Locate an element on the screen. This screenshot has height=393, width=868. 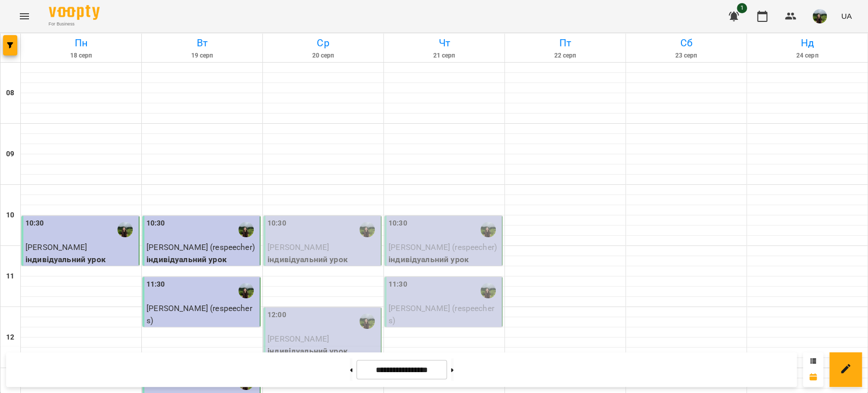
h6: 23 серп is located at coordinates (686, 55).